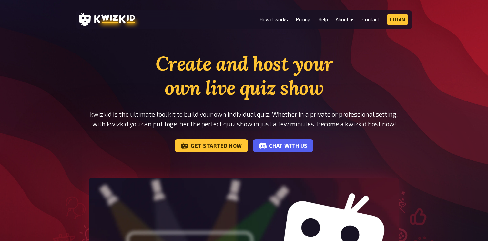 The image size is (488, 241). Describe the element at coordinates (273, 19) in the screenshot. I see `a: How it works` at that location.